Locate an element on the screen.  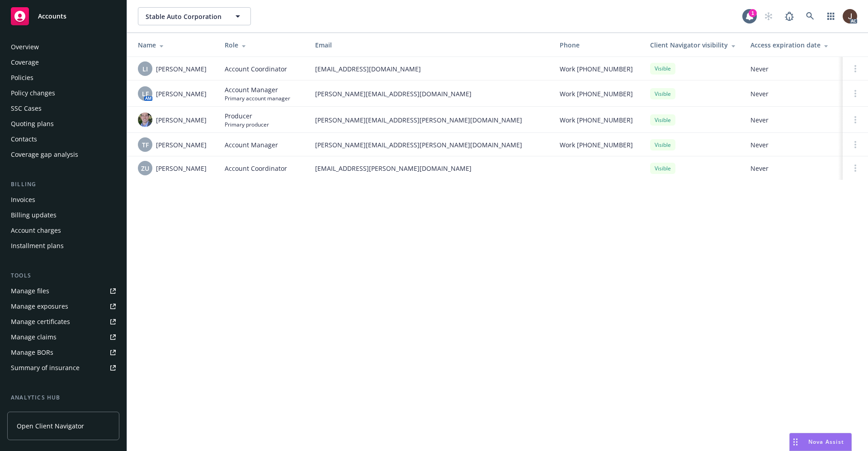
span: Primary producer is located at coordinates (247, 124).